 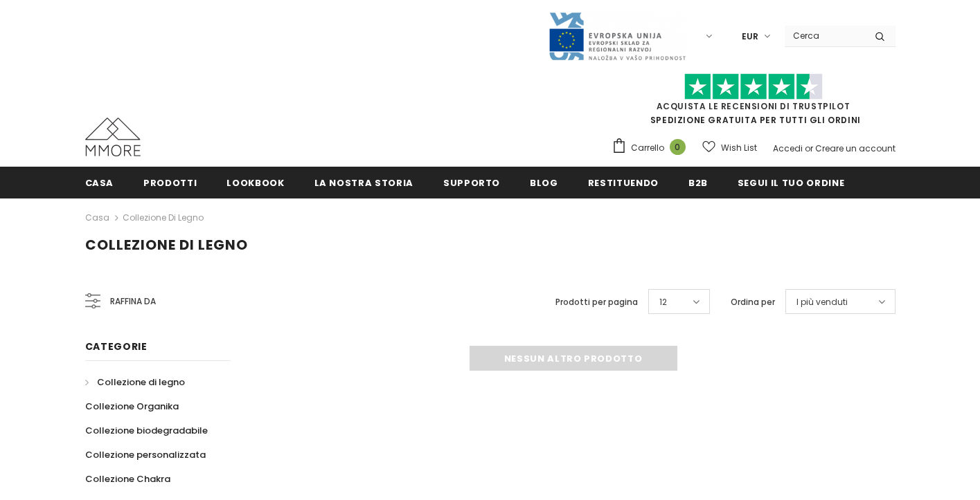 What do you see at coordinates (543, 182) in the screenshot?
I see `a: Blog` at bounding box center [543, 182].